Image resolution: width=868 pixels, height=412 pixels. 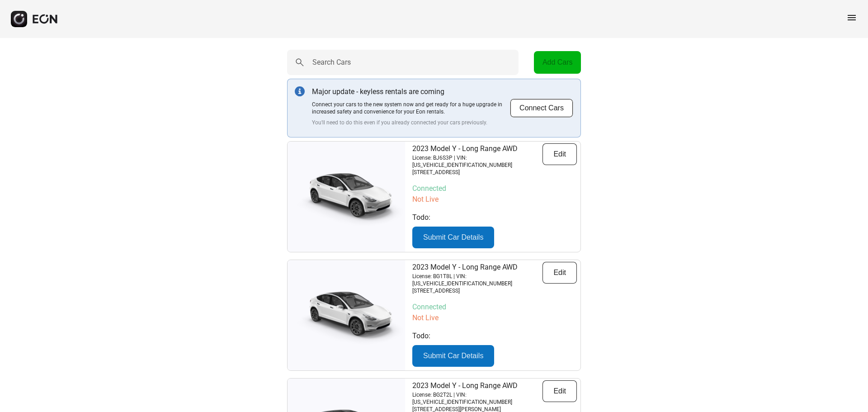 I want to click on label: Search Cars, so click(x=331, y=62).